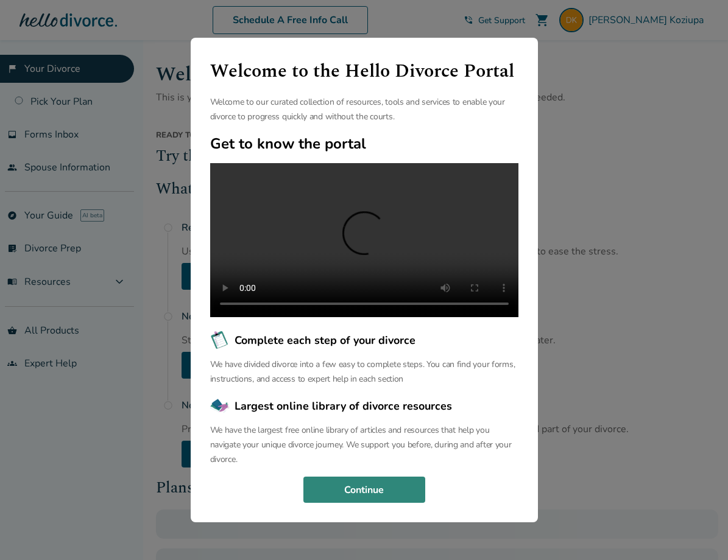 The image size is (728, 560). Describe the element at coordinates (364, 72) in the screenshot. I see `h1: Welcome to the Hello Divorce Portal` at that location.